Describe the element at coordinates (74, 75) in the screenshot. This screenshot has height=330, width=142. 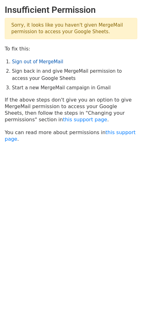
I see `li: Sign back in and give MergeMail permission to access your Google Sheets` at that location.